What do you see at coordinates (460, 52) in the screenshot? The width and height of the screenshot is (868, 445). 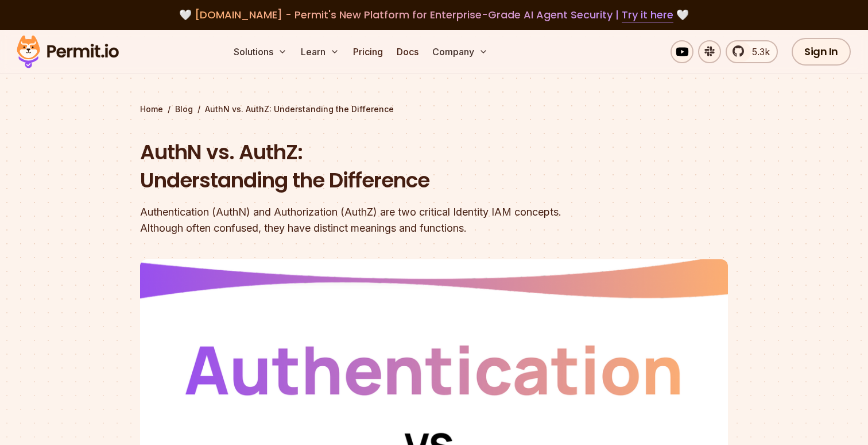 I see `button: Company` at bounding box center [460, 52].